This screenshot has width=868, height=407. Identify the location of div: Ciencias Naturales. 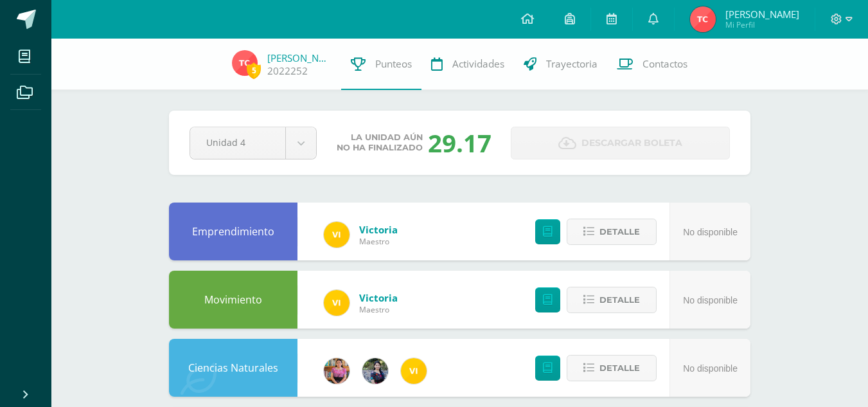
(233, 368).